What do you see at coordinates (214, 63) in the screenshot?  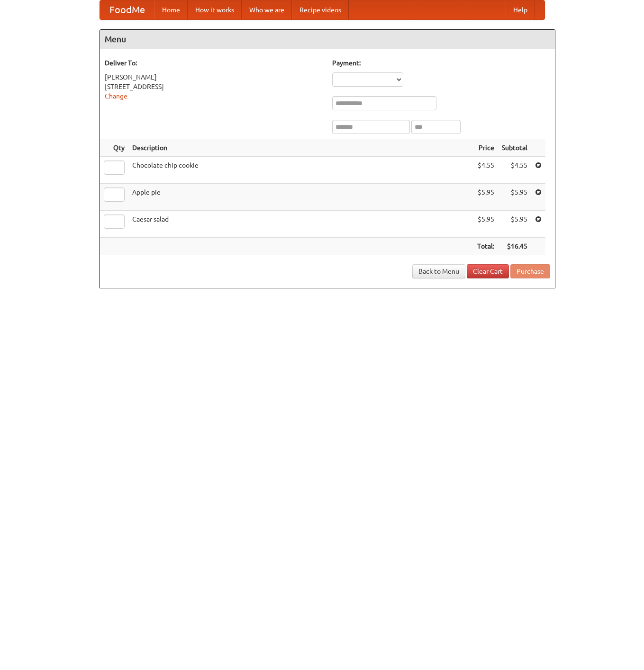 I see `h5: Deliver To:` at bounding box center [214, 63].